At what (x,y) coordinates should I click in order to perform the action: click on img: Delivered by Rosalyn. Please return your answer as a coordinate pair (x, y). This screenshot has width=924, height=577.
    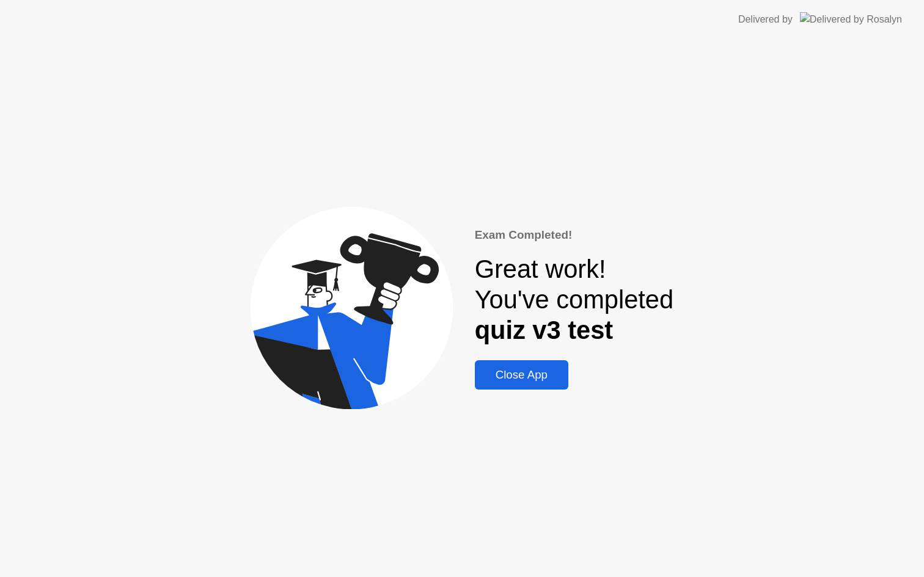
    Looking at the image, I should click on (851, 19).